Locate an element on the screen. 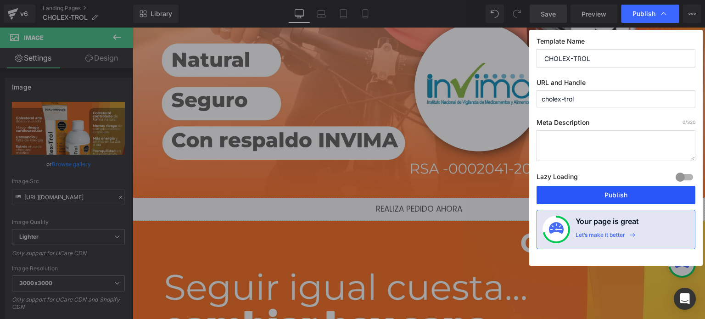  label: Lazy Loading is located at coordinates (557, 178).